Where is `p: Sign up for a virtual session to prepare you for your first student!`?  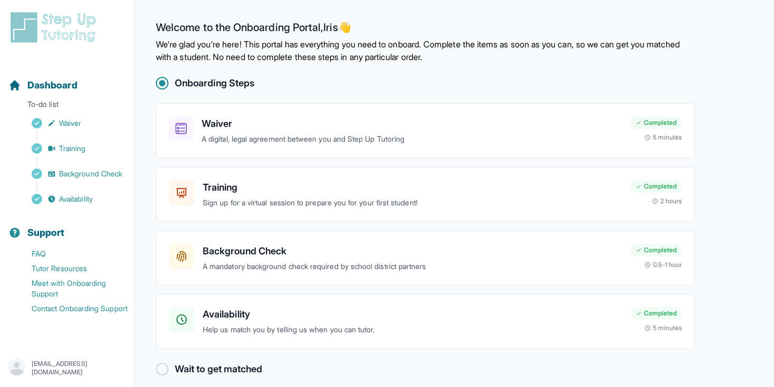
p: Sign up for a virtual session to prepare you for your first student! is located at coordinates (412, 203).